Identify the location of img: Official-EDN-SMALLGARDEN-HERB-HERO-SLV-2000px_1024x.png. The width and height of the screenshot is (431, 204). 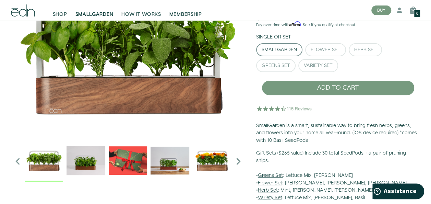
(44, 160).